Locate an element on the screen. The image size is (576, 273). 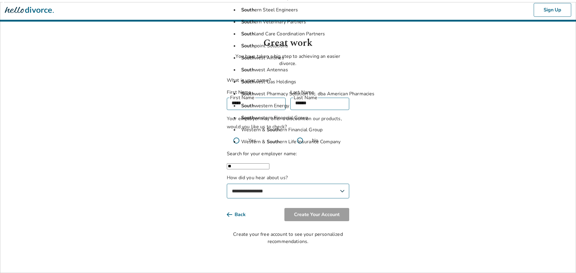
button: Back is located at coordinates (241, 215).